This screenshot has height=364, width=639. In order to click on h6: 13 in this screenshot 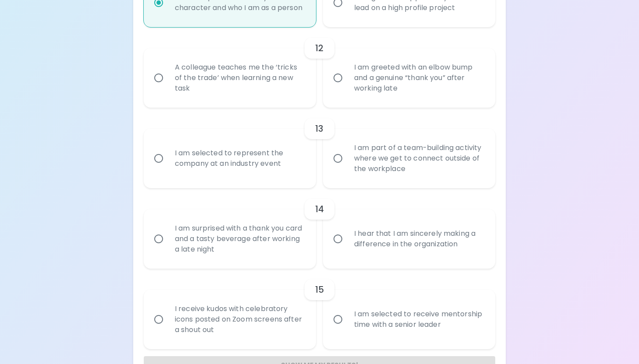, I will do `click(319, 129)`.